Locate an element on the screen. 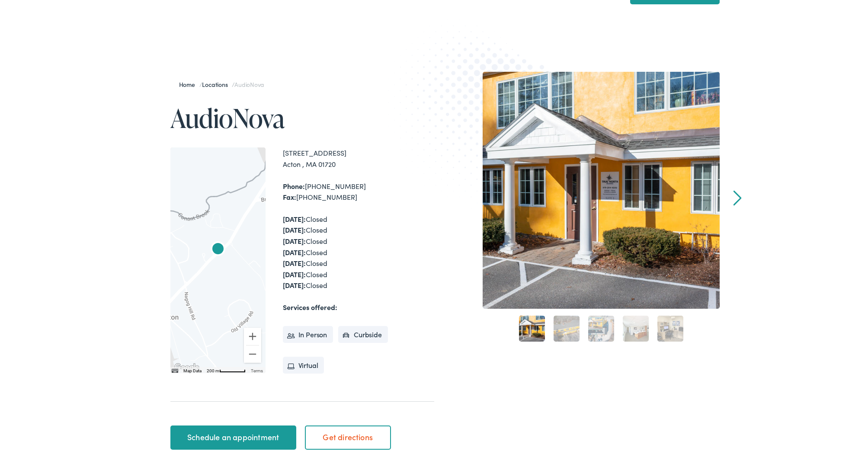 Image resolution: width=868 pixels, height=451 pixels. button: Keyboard shortcuts is located at coordinates (175, 371).